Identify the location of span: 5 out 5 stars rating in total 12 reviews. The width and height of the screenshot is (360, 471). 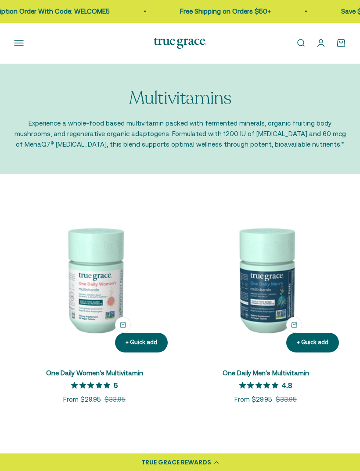
(92, 385).